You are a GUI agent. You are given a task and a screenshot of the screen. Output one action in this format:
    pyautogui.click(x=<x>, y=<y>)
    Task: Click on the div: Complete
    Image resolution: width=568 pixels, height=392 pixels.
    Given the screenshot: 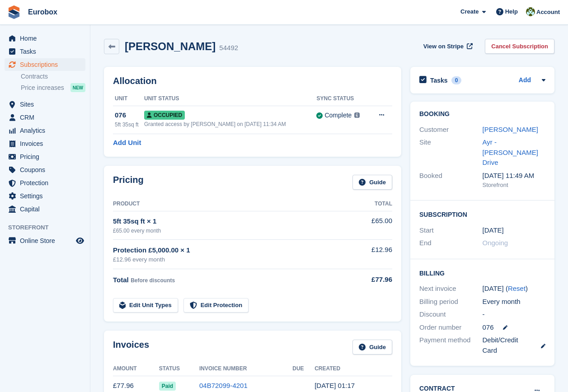 What is the action you would take?
    pyautogui.click(x=338, y=115)
    